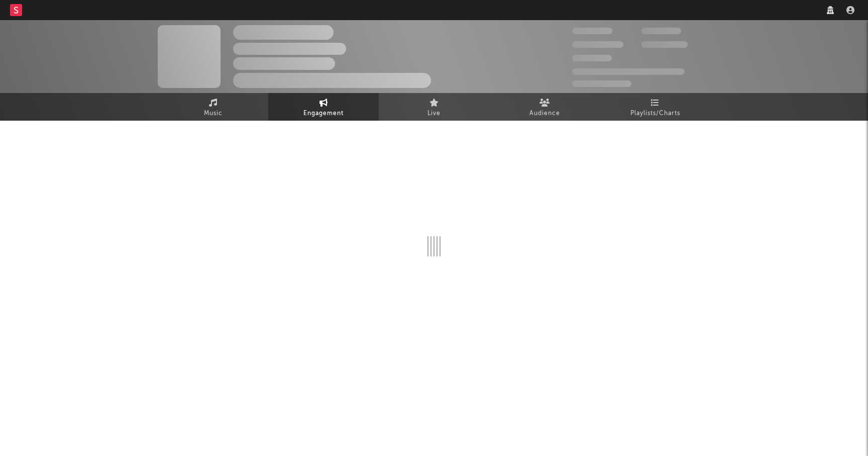 The image size is (868, 456). What do you see at coordinates (323, 113) in the screenshot?
I see `span: Engagement` at bounding box center [323, 113].